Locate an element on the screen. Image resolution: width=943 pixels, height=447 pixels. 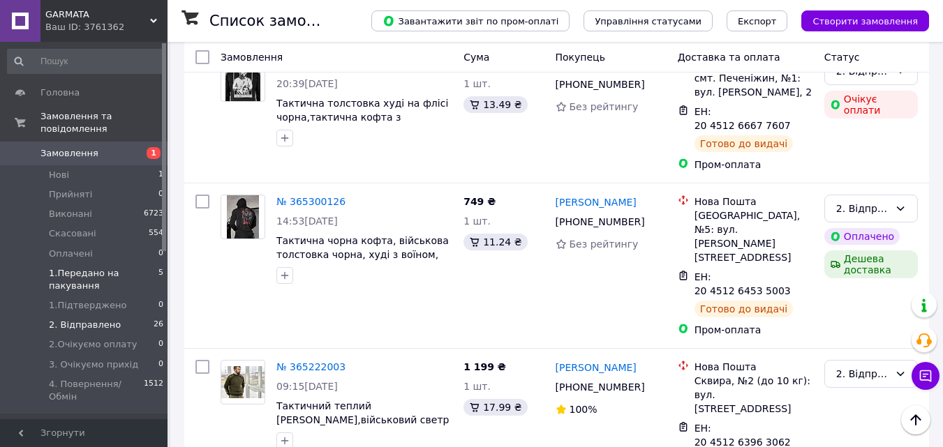
a: Тактична толстовка худі на флісі чорна,тактична кофта з капюшоном,кофта з принтом kill russian,ху... is located at coordinates (362, 131).